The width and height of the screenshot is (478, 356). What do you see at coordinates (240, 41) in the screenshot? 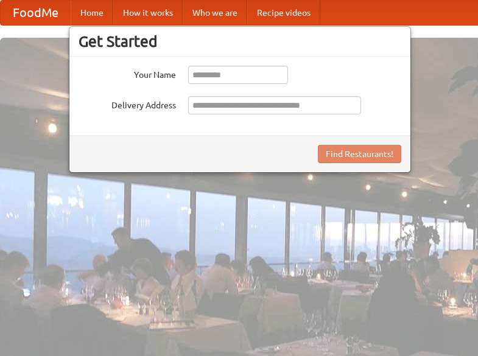
I see `h3: Get Started` at bounding box center [240, 41].